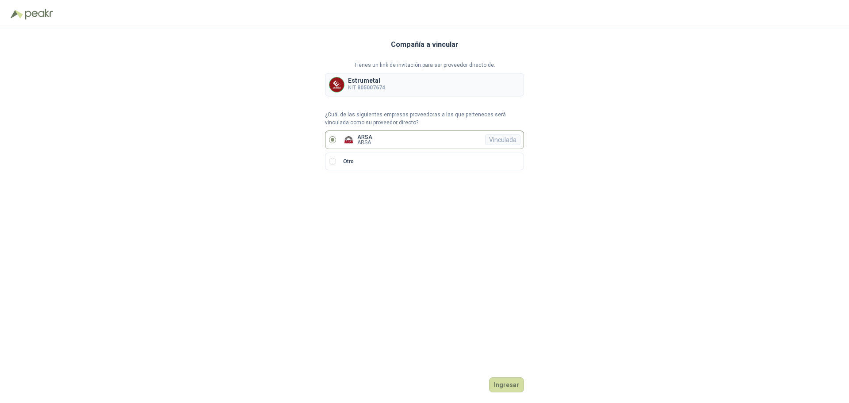 This screenshot has height=403, width=849. Describe the element at coordinates (503, 140) in the screenshot. I see `div: Vinculada` at that location.